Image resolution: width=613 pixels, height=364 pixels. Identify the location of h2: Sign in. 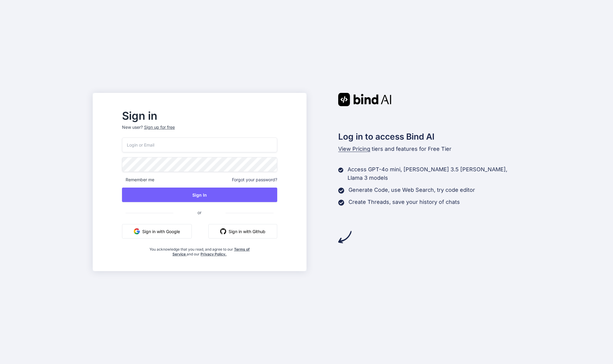
(199, 116).